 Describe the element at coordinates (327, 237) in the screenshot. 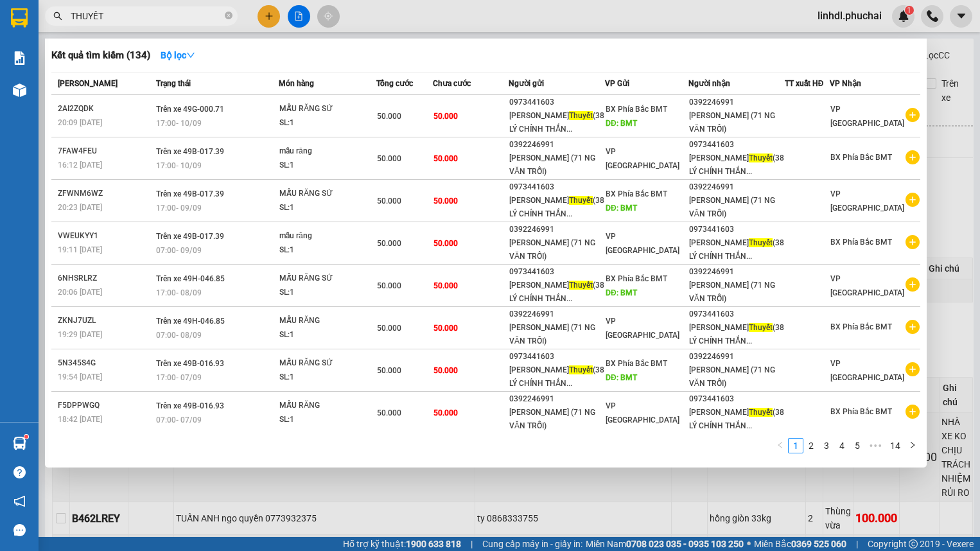

I see `div: mẫu răng` at that location.